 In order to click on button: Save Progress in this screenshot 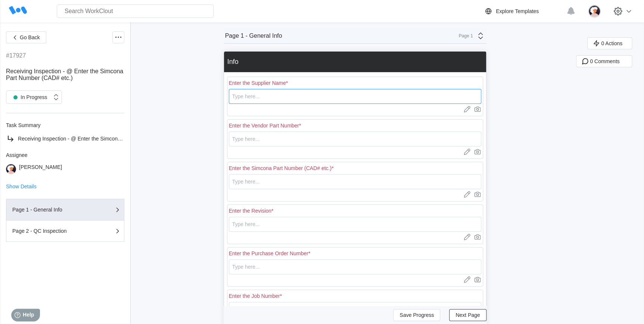, I will do `click(417, 315)`.